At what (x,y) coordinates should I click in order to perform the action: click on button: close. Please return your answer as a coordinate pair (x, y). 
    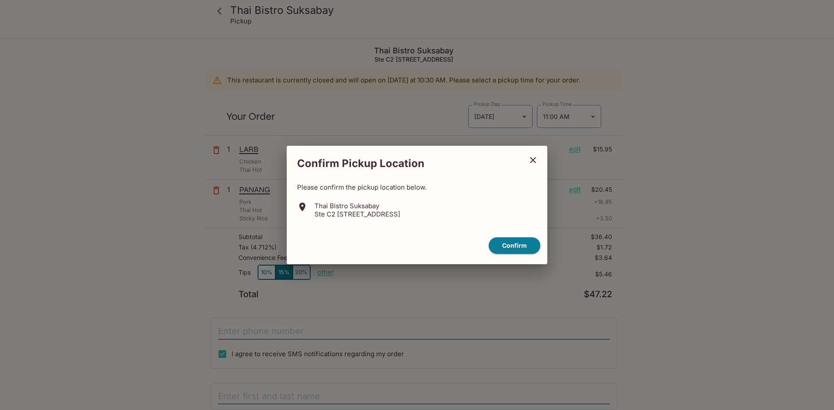
    Looking at the image, I should click on (533, 160).